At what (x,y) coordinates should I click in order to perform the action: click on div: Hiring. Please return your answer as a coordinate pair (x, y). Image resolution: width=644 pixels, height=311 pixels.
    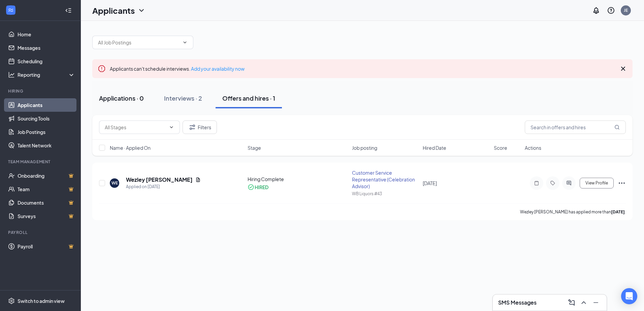
    Looking at the image, I should click on (41, 91).